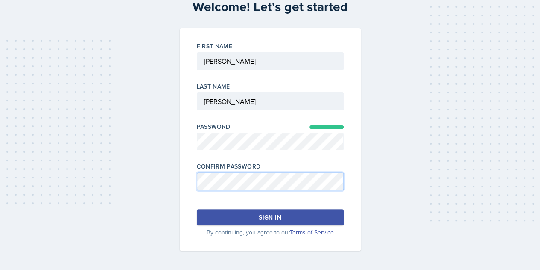 The height and width of the screenshot is (270, 540). What do you see at coordinates (270, 101) in the screenshot?
I see `input: Last Name` at bounding box center [270, 101].